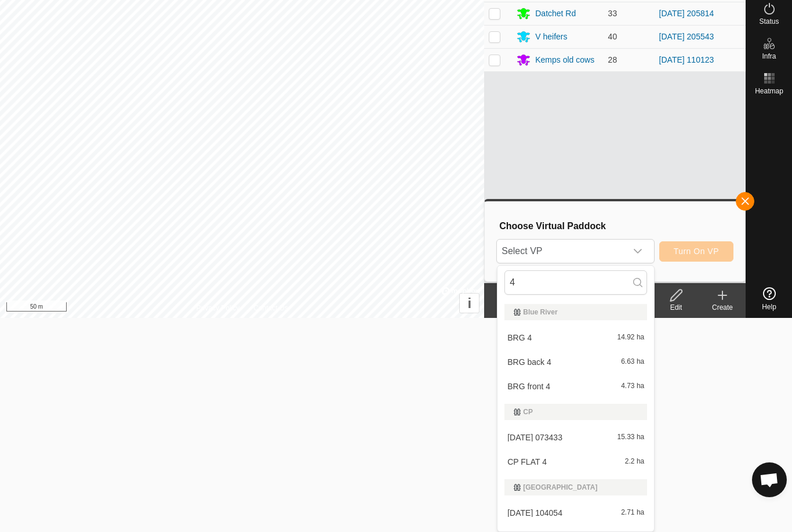 The height and width of the screenshot is (532, 792). Describe the element at coordinates (576, 312) in the screenshot. I see `div: Blue River` at that location.